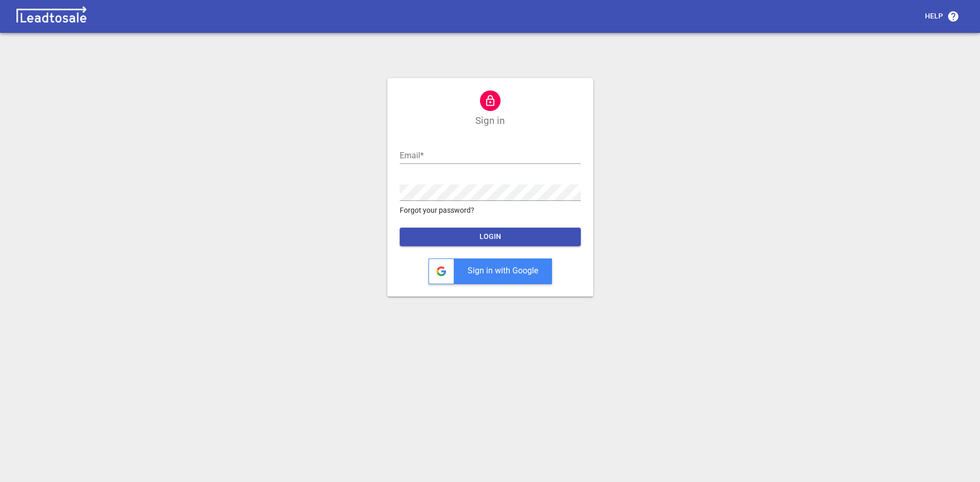 This screenshot has width=980, height=482. Describe the element at coordinates (52, 16) in the screenshot. I see `img: logo` at that location.